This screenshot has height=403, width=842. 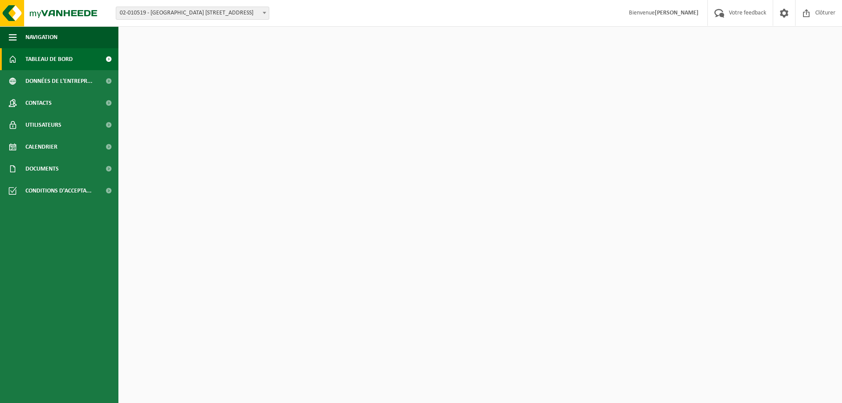 I want to click on span: Utilisateurs, so click(x=43, y=125).